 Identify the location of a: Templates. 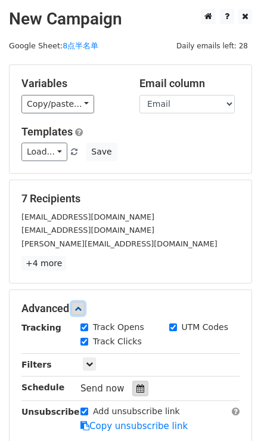
(47, 131).